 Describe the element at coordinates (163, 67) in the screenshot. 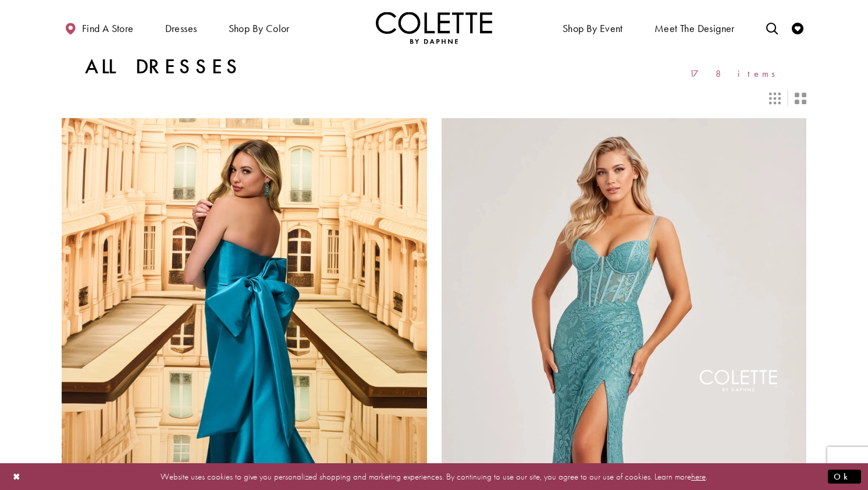

I see `h1: All Dresses` at that location.